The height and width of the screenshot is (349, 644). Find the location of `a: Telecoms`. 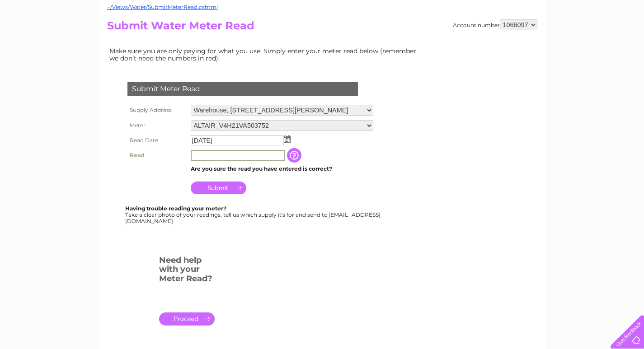

a: Telecoms is located at coordinates (546, 42).